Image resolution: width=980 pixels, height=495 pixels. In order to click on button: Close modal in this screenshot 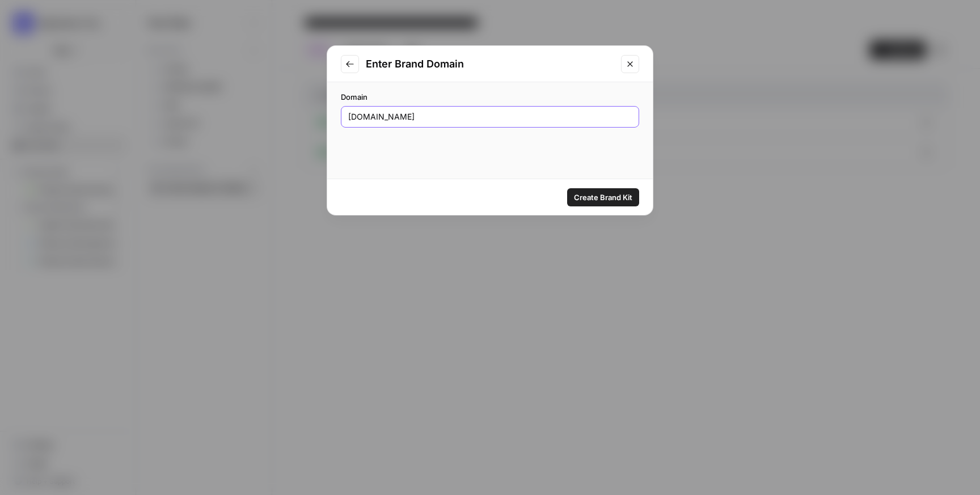, I will do `click(630, 64)`.